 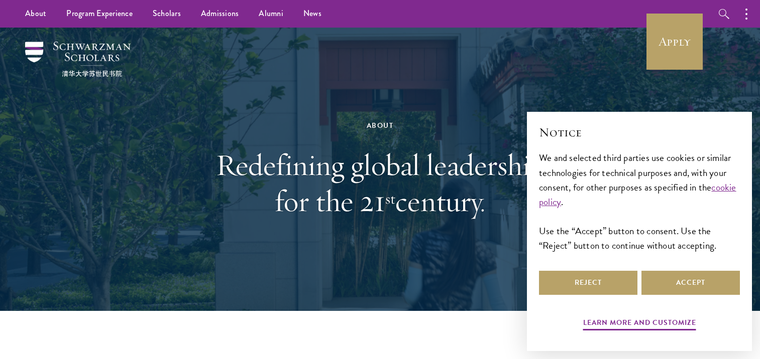 I want to click on a: cookie policy, so click(x=637, y=195).